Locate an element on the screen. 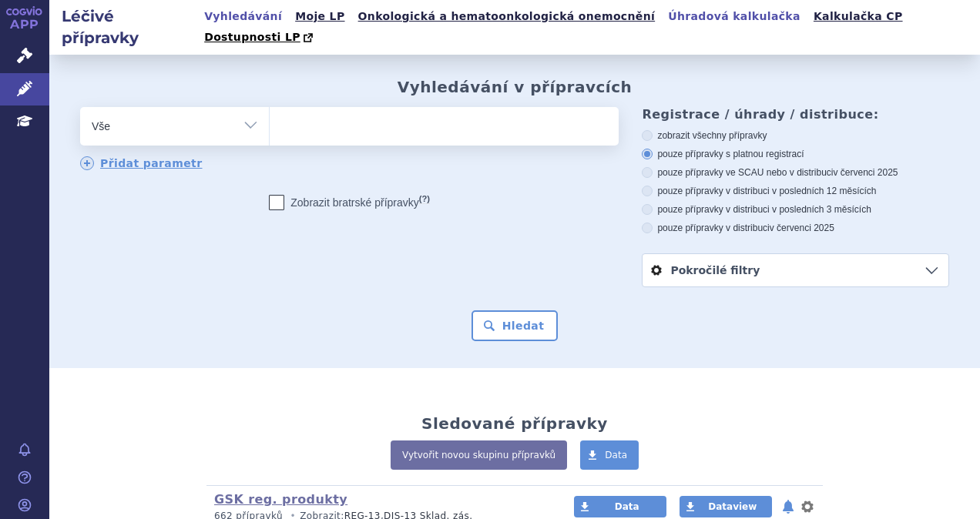 The image size is (980, 519). label: pouze přípravky s platnou registrací is located at coordinates (796, 154).